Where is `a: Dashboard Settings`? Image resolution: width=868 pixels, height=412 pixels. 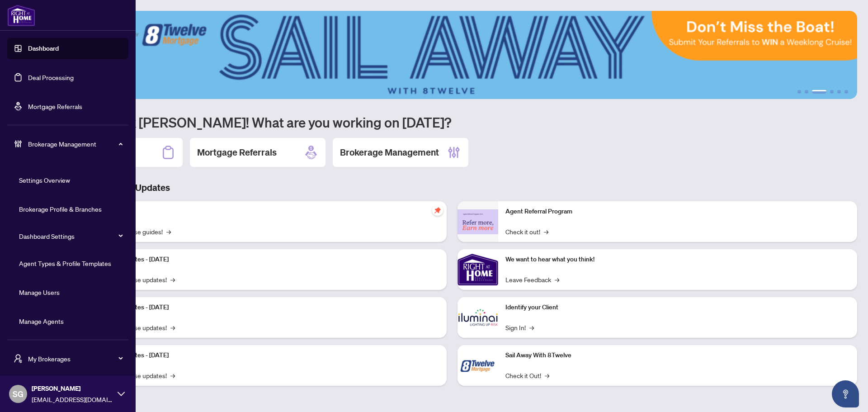 a: Dashboard Settings is located at coordinates (47, 236).